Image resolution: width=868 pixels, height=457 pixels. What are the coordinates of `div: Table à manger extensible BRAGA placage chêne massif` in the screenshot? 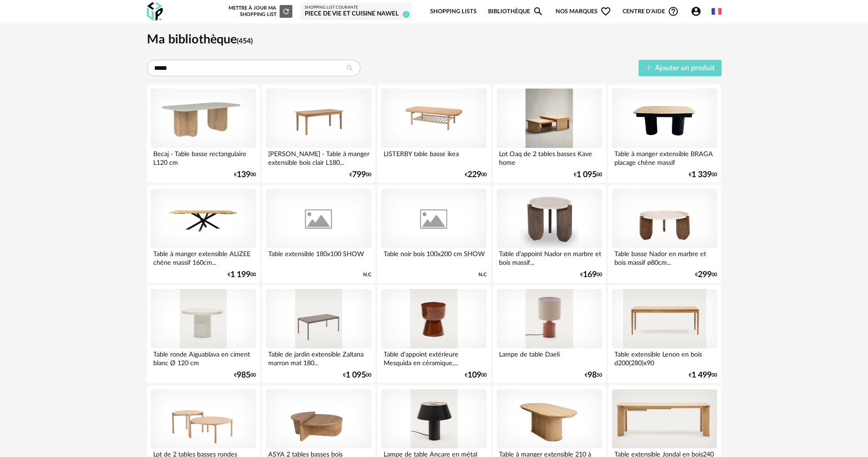 It's located at (665, 157).